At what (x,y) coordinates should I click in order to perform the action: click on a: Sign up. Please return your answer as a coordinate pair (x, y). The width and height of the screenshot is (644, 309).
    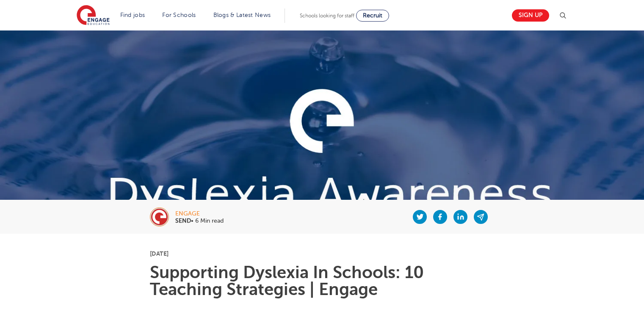
    Looking at the image, I should click on (530, 15).